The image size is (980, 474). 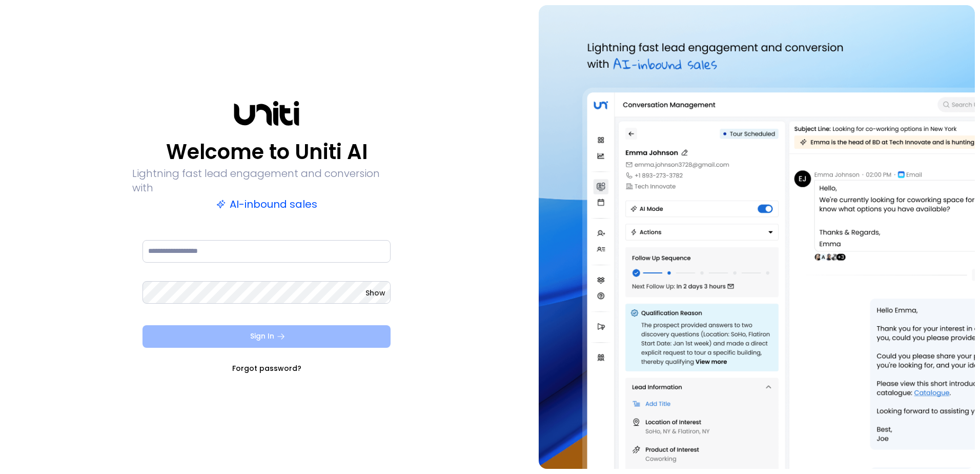 I want to click on button: Sign In, so click(x=267, y=337).